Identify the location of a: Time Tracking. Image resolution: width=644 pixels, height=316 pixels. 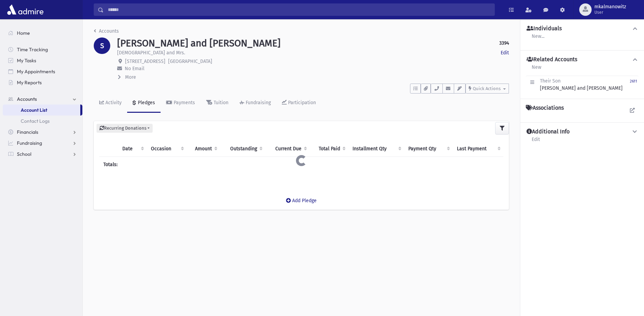
(42, 49).